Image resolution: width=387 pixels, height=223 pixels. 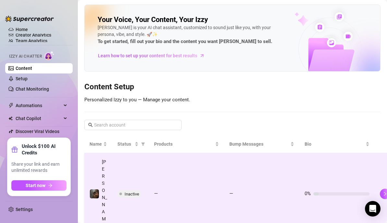 I want to click on img: AI Chatter, so click(x=49, y=55).